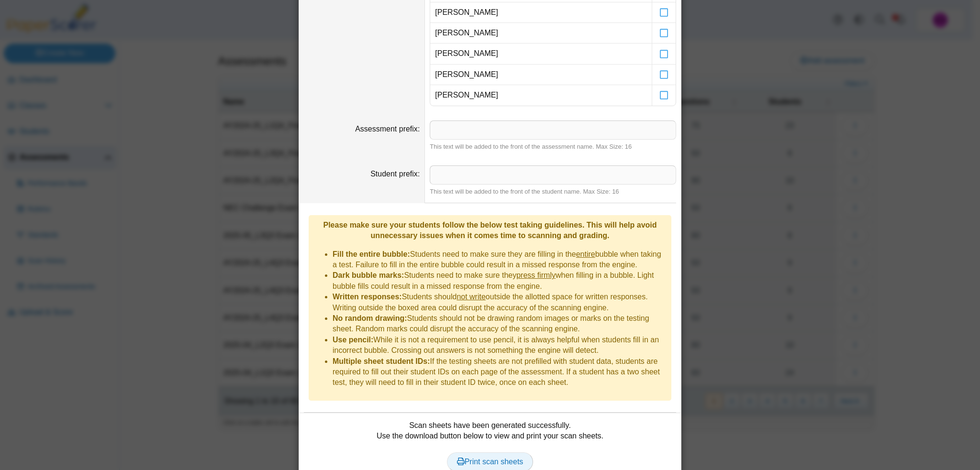  I want to click on li: If the testing sheets are not prefilled with student data, students are required to fill out thei..., so click(499, 371).